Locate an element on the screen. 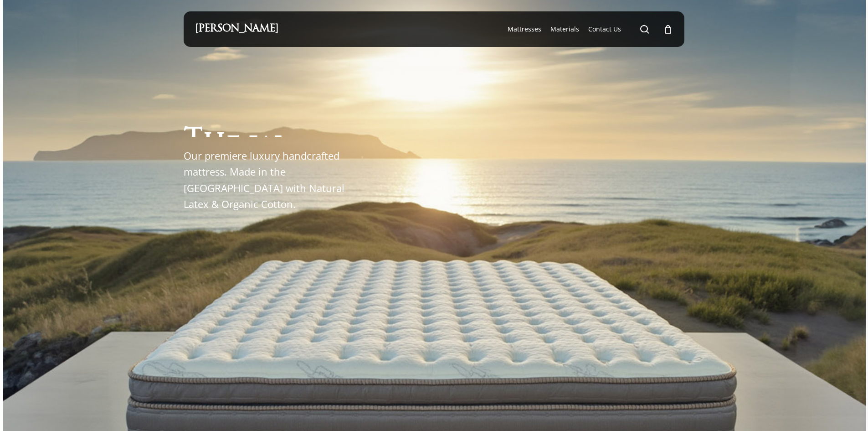 The height and width of the screenshot is (431, 868). a: Materials is located at coordinates (565, 29).